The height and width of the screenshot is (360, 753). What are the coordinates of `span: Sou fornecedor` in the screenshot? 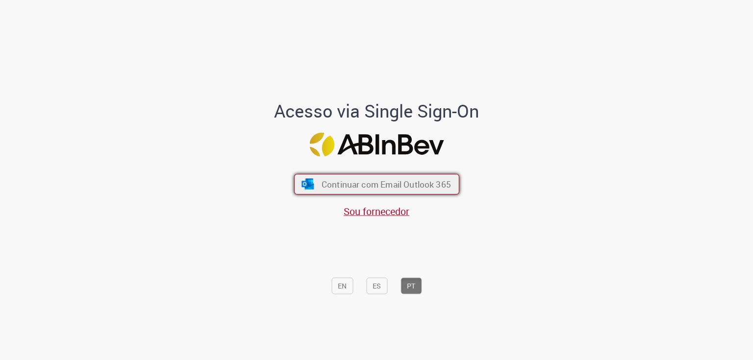 It's located at (376, 211).